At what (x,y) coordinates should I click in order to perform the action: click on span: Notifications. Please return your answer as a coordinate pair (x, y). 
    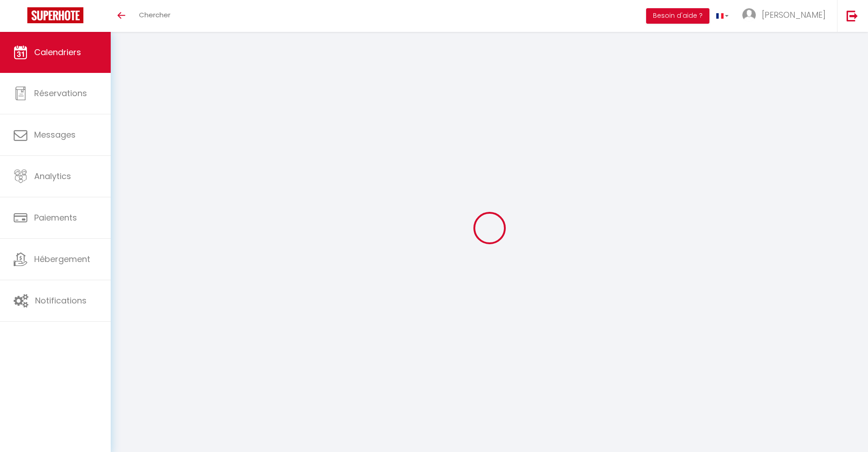
    Looking at the image, I should click on (60, 300).